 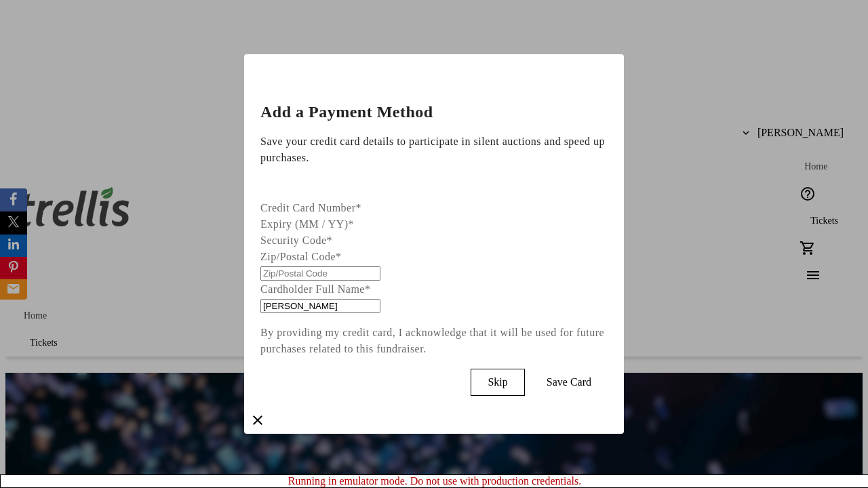 What do you see at coordinates (569, 382) in the screenshot?
I see `button: Save Card` at bounding box center [569, 382].